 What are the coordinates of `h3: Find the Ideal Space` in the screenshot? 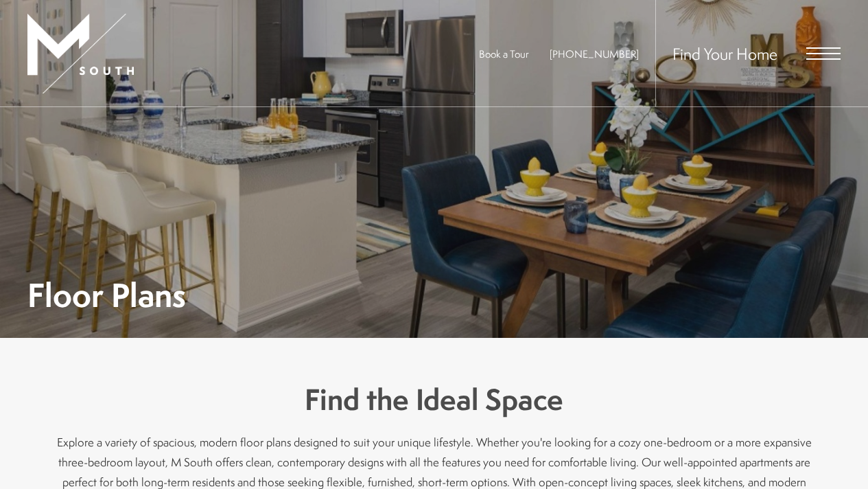 It's located at (434, 400).